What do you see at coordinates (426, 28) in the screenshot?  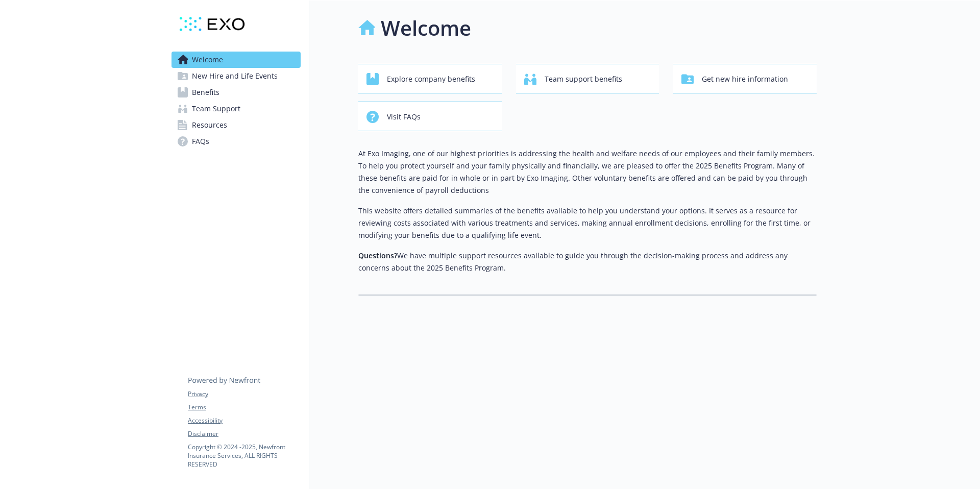 I see `h1: Welcome` at bounding box center [426, 28].